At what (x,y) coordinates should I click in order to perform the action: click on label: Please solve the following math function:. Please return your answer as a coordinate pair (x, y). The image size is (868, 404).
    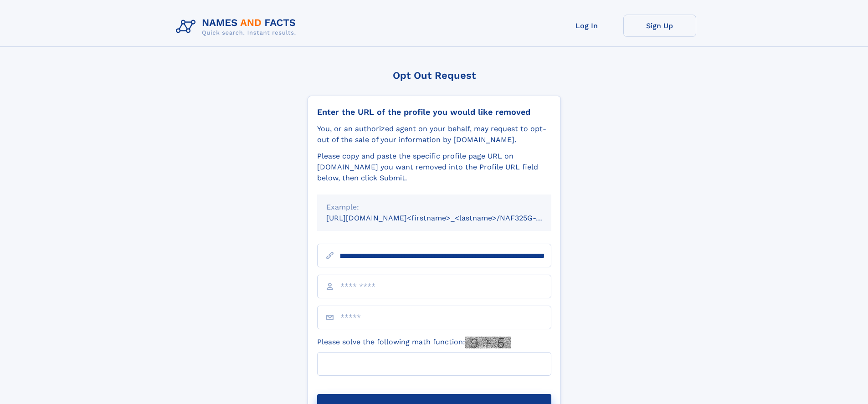
    Looking at the image, I should click on (413, 343).